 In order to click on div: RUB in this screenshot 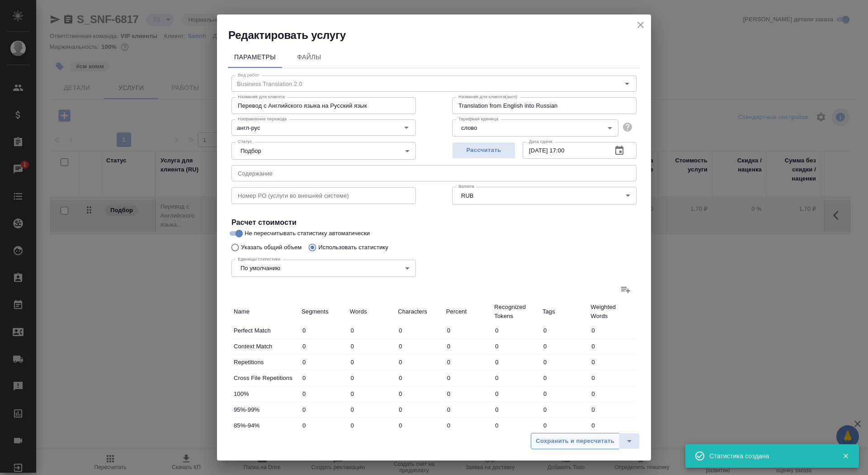, I will do `click(544, 195)`.